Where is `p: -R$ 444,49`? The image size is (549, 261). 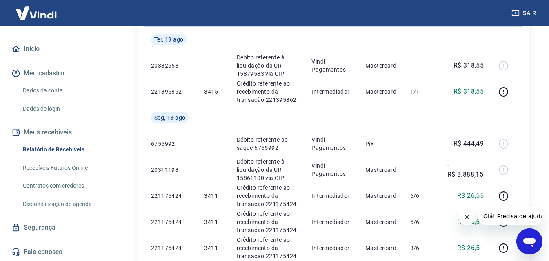 p: -R$ 444,49 is located at coordinates (467, 144).